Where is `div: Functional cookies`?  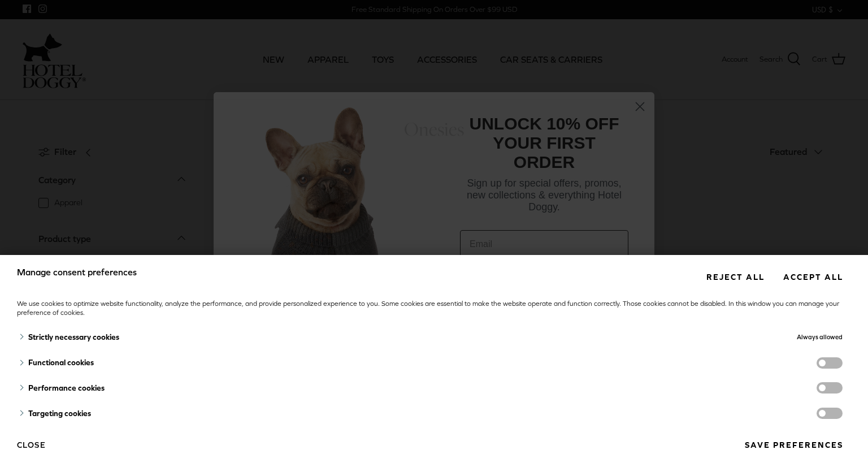
div: Functional cookies is located at coordinates (306, 363).